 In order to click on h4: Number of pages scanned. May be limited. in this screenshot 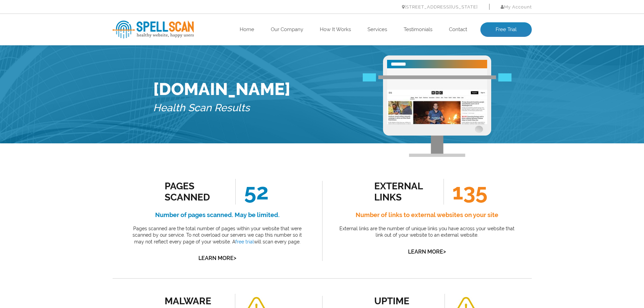, I will do `click(217, 215)`.